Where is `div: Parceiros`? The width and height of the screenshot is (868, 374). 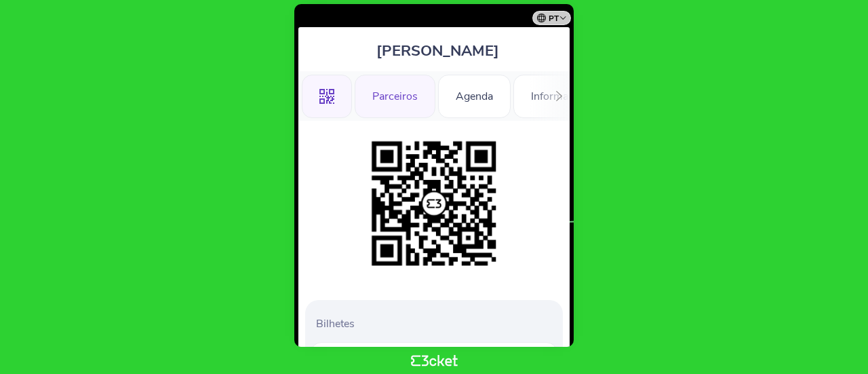
div: Parceiros is located at coordinates (395, 96).